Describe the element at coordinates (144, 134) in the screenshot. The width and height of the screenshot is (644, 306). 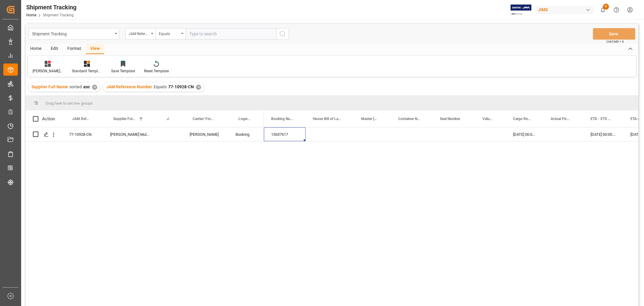
I see `div: Press SPACE to select this row.` at that location.